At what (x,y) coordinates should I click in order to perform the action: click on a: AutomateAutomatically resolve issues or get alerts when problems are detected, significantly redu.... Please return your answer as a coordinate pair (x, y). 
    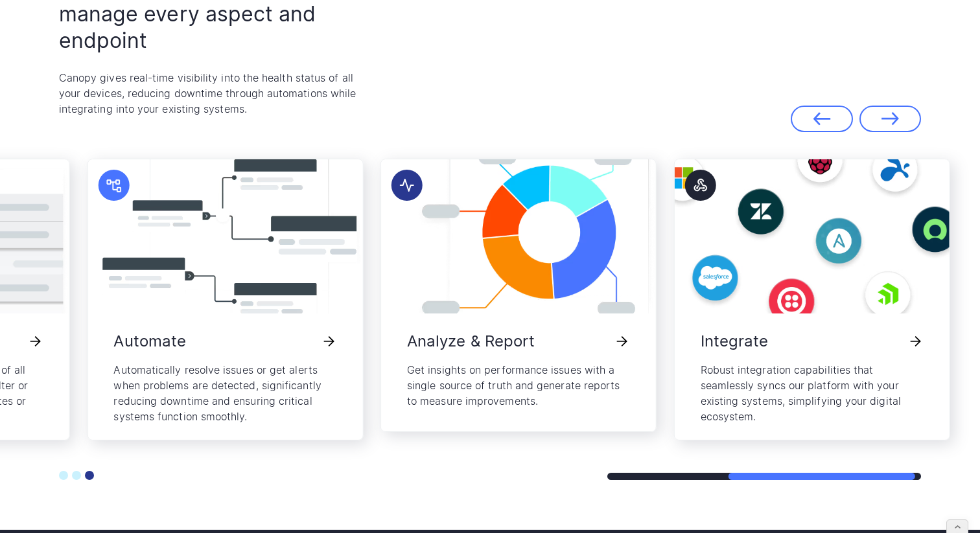
    Looking at the image, I should click on (225, 299).